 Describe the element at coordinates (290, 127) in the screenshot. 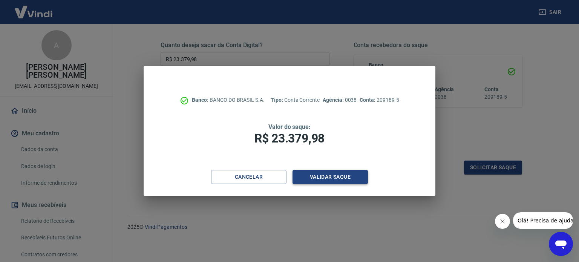

I see `span: Valor do saque:` at that location.